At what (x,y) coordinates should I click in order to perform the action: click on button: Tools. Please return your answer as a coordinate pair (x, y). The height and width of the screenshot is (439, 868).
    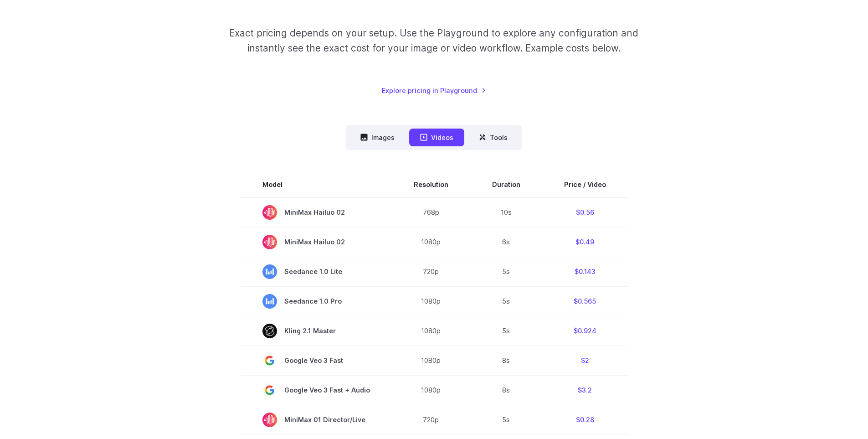
    Looking at the image, I should click on (493, 138).